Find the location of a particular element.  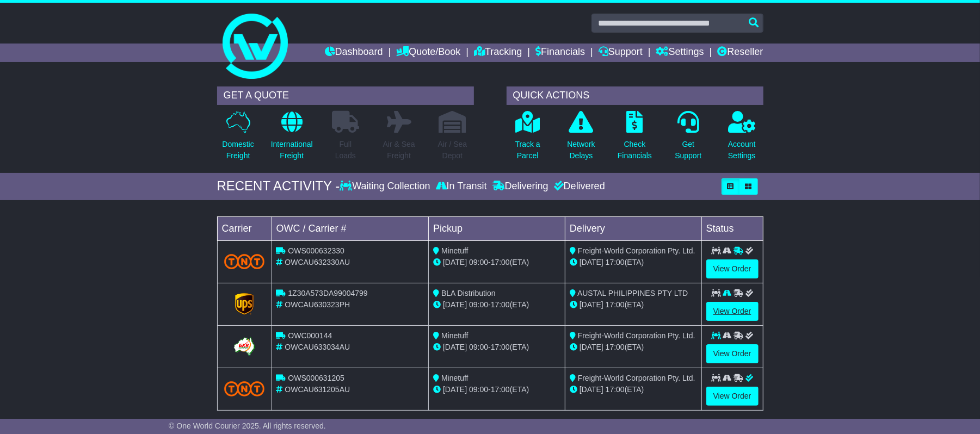

a: AccountSettings is located at coordinates (742, 139).